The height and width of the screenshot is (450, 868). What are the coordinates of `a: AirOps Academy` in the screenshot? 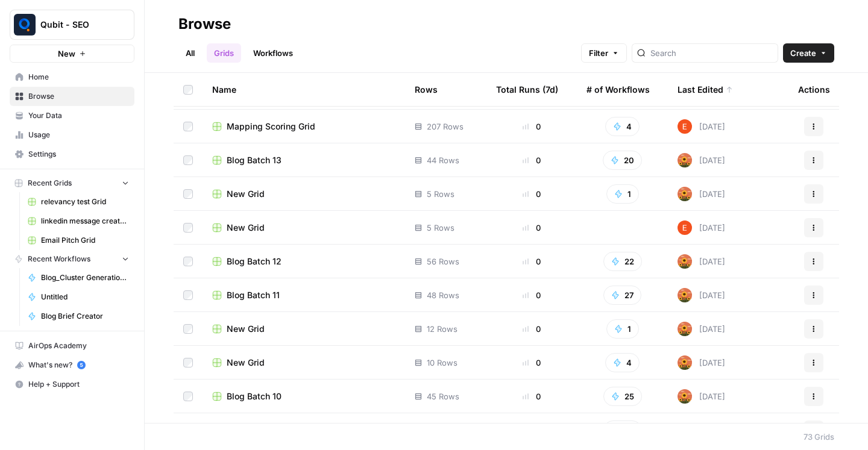 It's located at (71, 346).